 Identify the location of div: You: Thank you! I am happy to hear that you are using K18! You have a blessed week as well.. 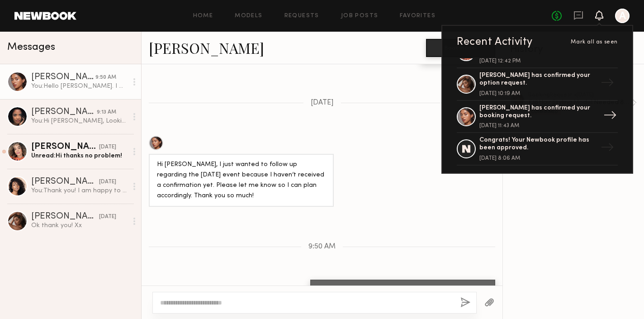
(79, 191).